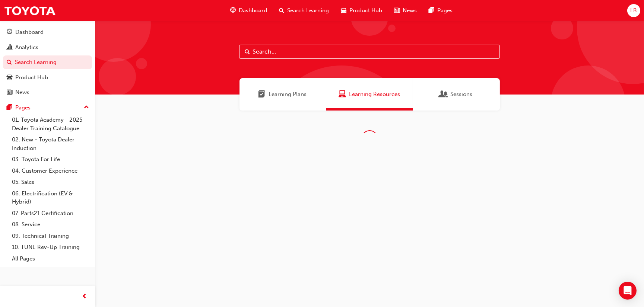 The width and height of the screenshot is (644, 307). Describe the element at coordinates (369, 52) in the screenshot. I see `input: Search...` at that location.